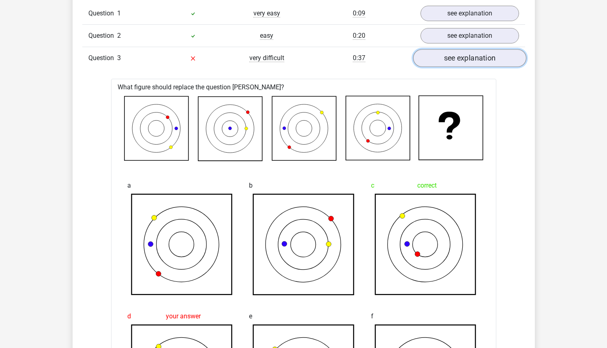 Image resolution: width=607 pixels, height=348 pixels. What do you see at coordinates (373, 185) in the screenshot?
I see `span: c` at bounding box center [373, 185].